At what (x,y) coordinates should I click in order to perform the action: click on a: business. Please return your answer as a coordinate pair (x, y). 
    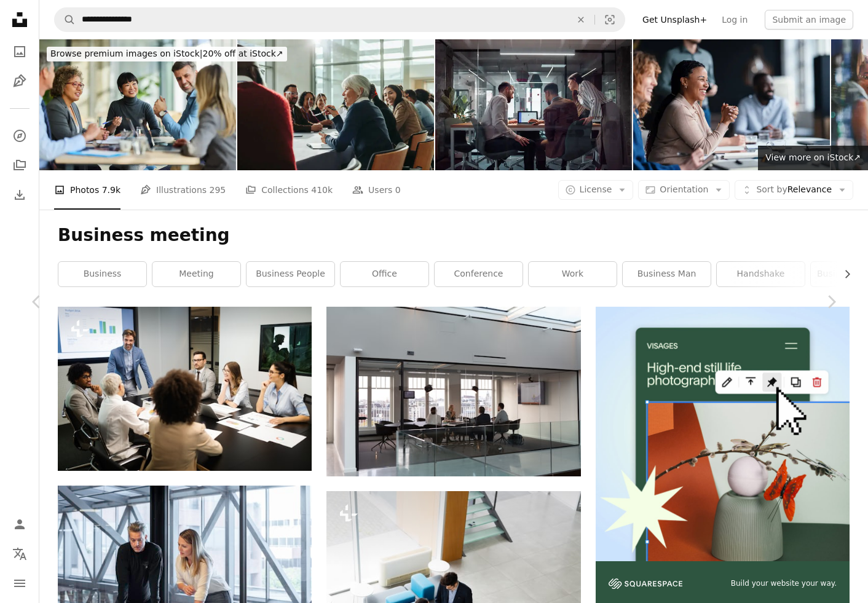
    Looking at the image, I should click on (102, 274).